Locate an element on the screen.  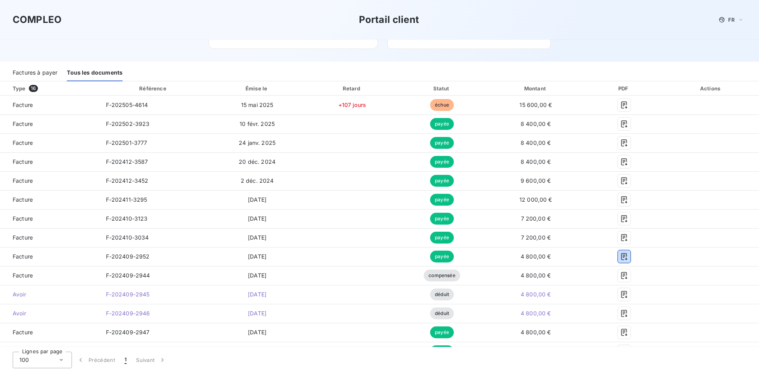
span: +107 jours is located at coordinates (352, 105).